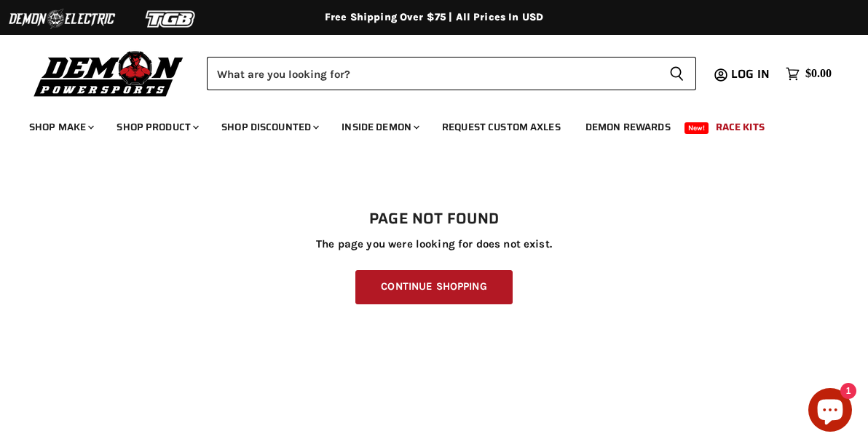 The height and width of the screenshot is (447, 868). What do you see at coordinates (452, 73) in the screenshot?
I see `form: Product` at bounding box center [452, 73].